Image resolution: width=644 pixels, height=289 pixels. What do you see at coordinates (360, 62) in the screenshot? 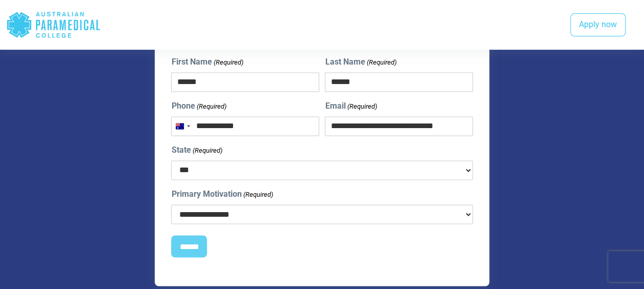
I see `label: Last Name` at bounding box center [360, 62].